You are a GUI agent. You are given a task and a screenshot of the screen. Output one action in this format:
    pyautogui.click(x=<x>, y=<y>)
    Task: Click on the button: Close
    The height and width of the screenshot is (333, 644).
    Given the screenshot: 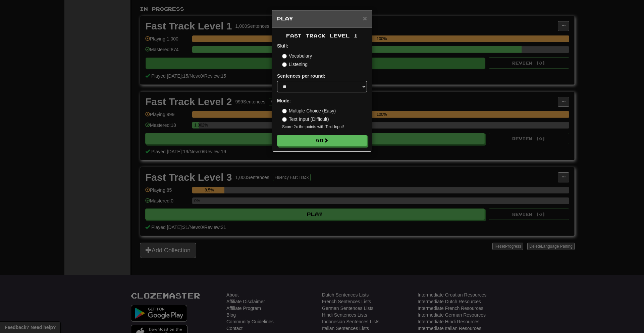 What is the action you would take?
    pyautogui.click(x=365, y=18)
    